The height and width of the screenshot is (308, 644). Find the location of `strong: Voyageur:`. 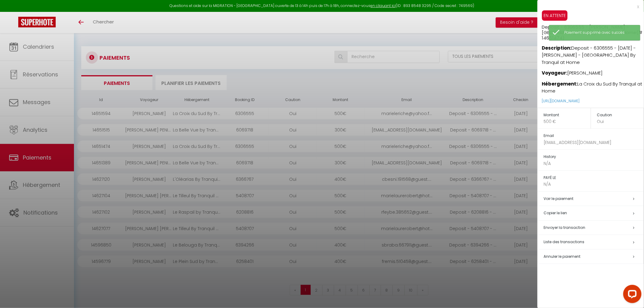

strong: Voyageur: is located at coordinates (555, 73).